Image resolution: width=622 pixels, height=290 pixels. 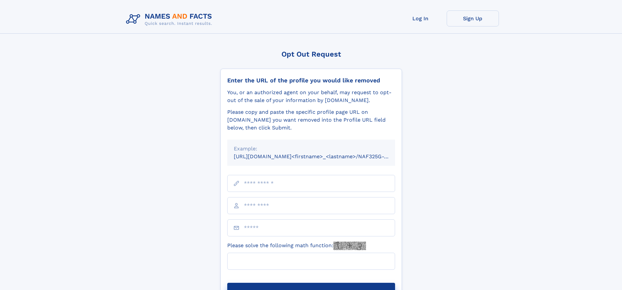 I want to click on label: Please solve the following math function:, so click(x=296, y=246).